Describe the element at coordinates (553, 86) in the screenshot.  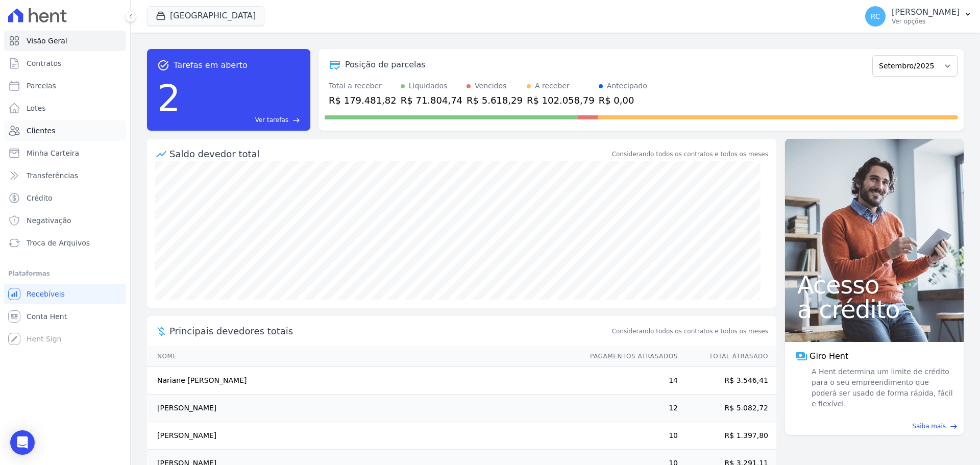
I see `div: A receber` at that location.